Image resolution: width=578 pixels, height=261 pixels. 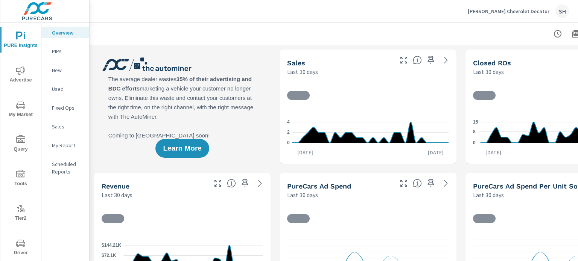 I want to click on h5: PureCars Ad Spend, so click(x=319, y=186).